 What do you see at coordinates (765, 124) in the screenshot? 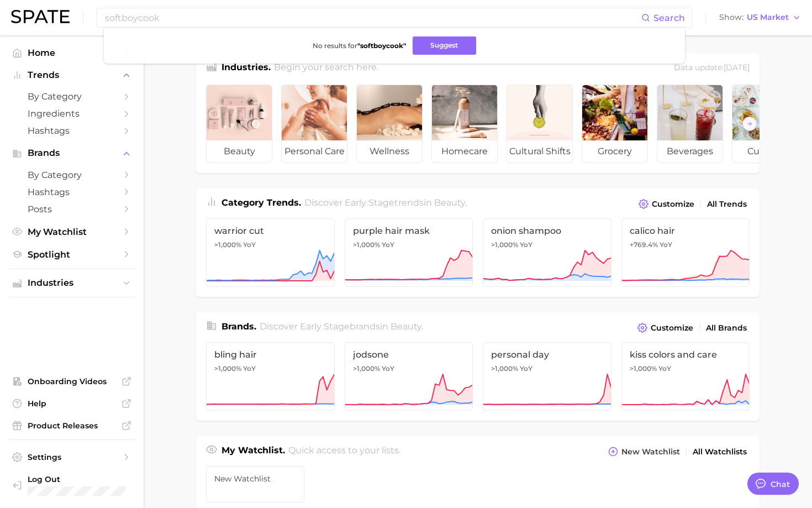
I see `a: culinary` at bounding box center [765, 124].